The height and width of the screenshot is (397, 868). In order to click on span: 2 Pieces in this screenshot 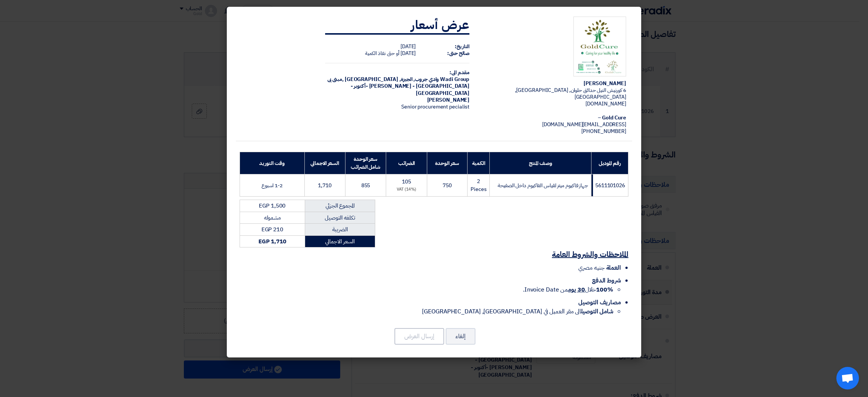, I will do `click(479, 185)`.